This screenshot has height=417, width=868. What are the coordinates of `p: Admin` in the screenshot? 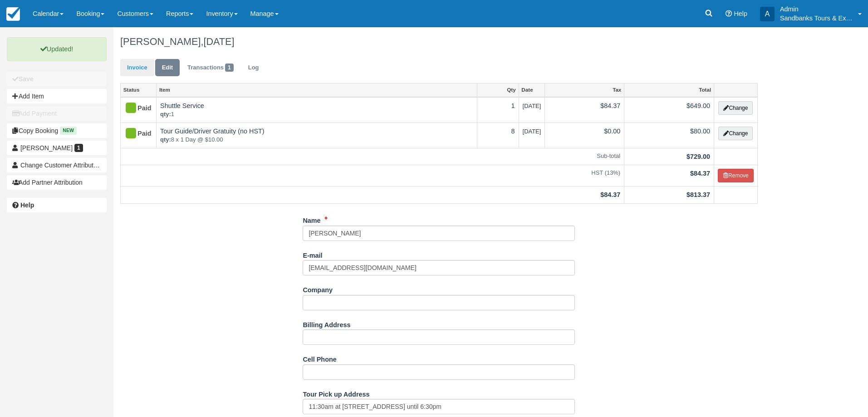 It's located at (816, 9).